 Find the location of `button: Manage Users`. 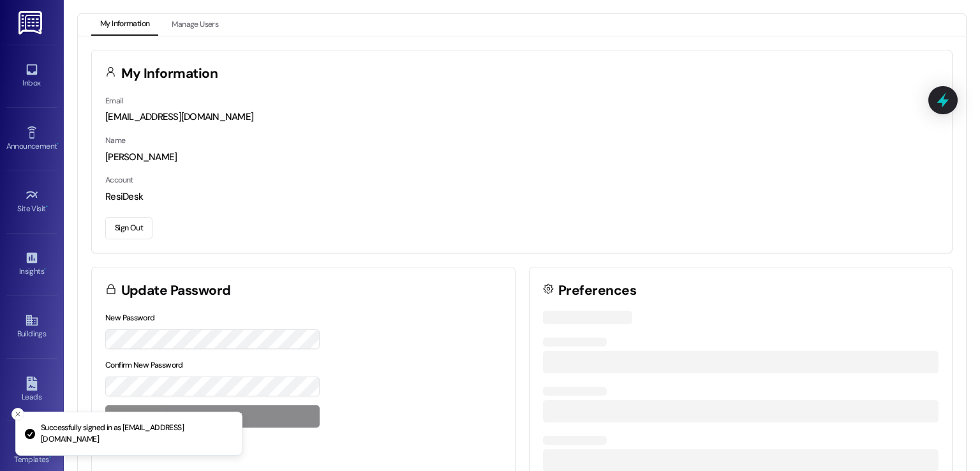

button: Manage Users is located at coordinates (195, 25).